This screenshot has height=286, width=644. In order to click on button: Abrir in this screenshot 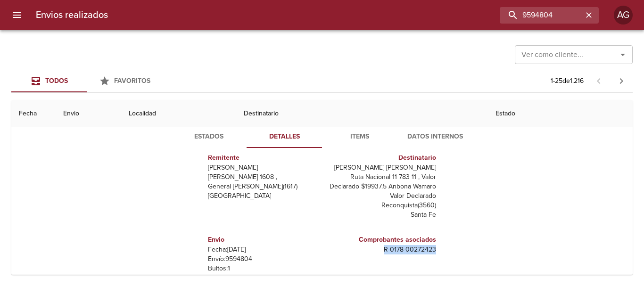, I will do `click(623, 55)`.